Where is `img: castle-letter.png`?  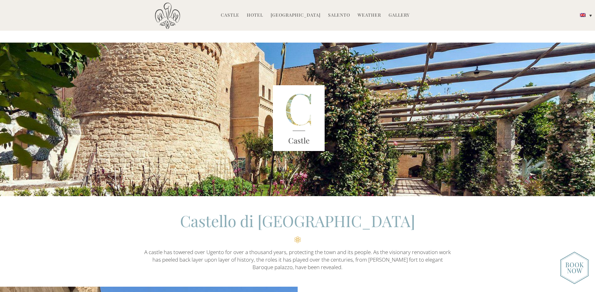
img: castle-letter.png is located at coordinates (299, 118).